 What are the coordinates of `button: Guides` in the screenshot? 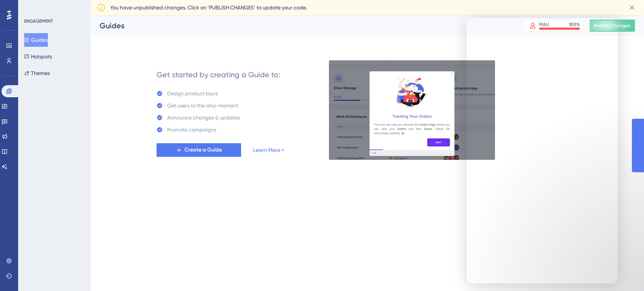 It's located at (36, 40).